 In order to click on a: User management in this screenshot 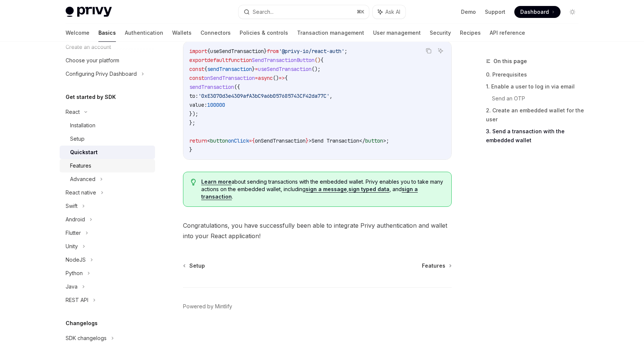, I will do `click(397, 33)`.